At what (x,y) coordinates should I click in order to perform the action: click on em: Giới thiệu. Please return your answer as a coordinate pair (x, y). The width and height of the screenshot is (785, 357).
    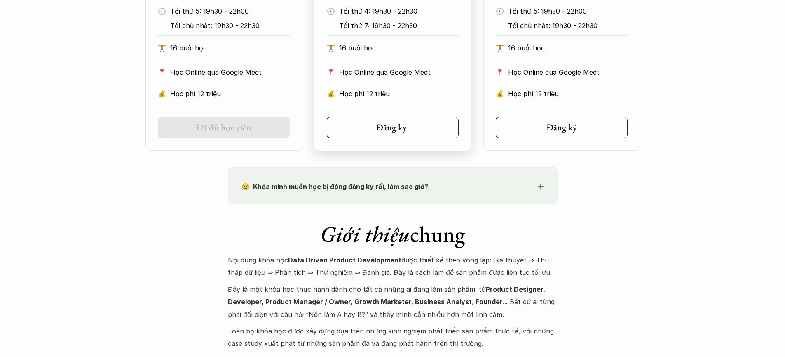
    Looking at the image, I should click on (365, 234).